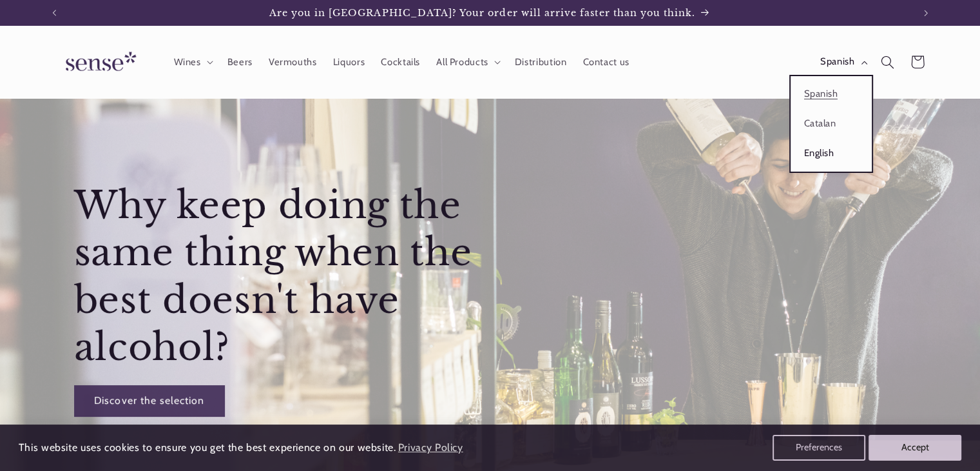  I want to click on font: Distribution, so click(540, 62).